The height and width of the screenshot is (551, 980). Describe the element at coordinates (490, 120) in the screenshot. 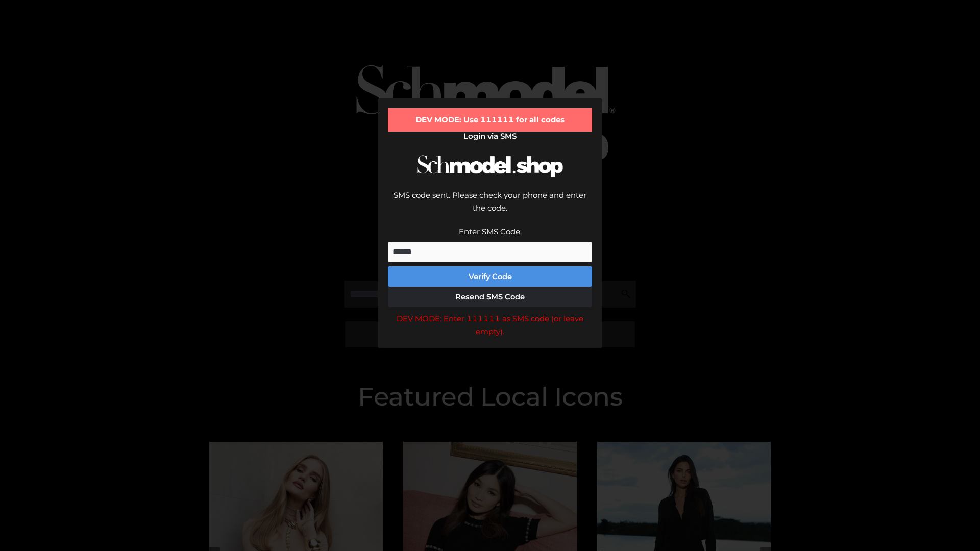

I see `div: DEV MODE: Use 111111 for all codes` at that location.